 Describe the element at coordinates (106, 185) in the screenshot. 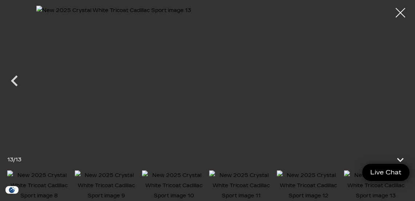

I see `img: New 2025 Crystal White Tricoat Cadillac Sport image 9` at that location.